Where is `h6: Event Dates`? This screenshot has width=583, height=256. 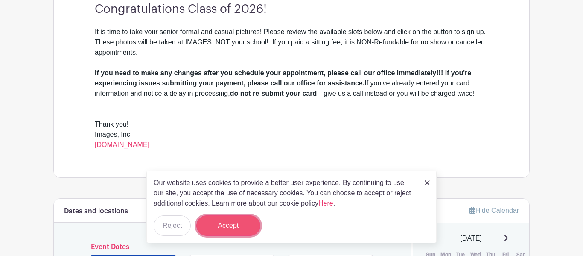
h6: Event Dates is located at coordinates (232, 247).